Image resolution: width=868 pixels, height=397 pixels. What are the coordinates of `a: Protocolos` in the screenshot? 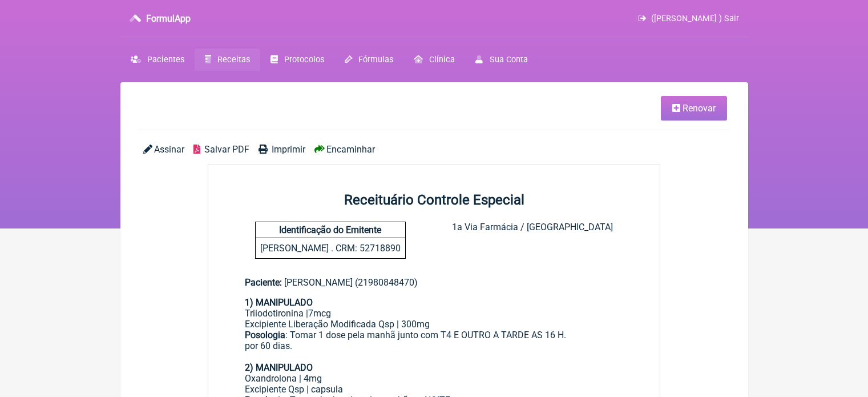 It's located at (297, 59).